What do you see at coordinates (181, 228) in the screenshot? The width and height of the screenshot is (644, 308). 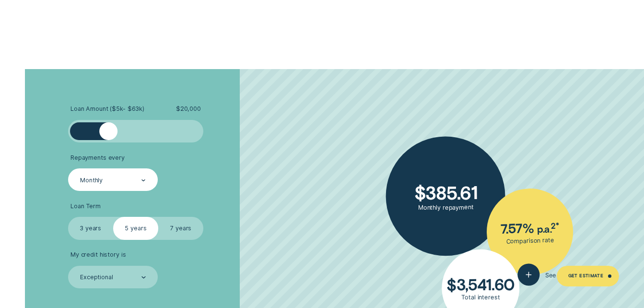 I see `label: 7 years` at bounding box center [181, 228].